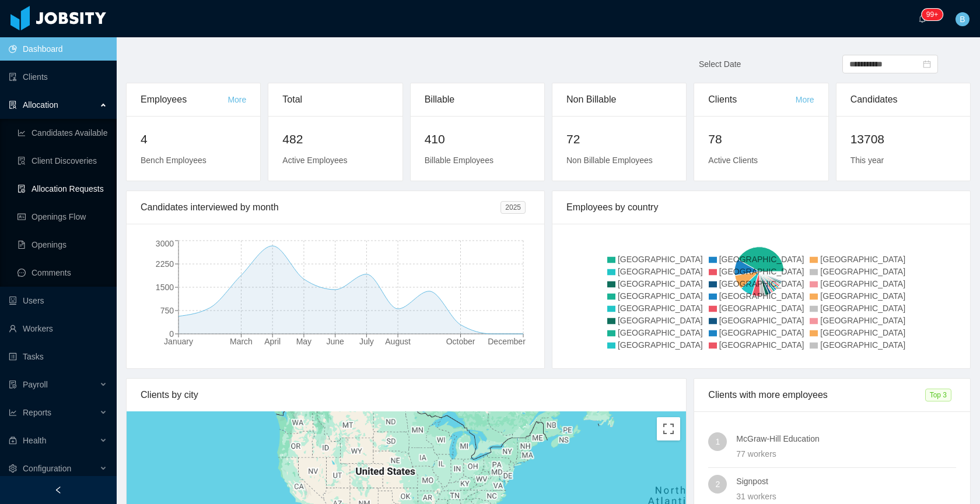 Image resolution: width=980 pixels, height=504 pixels. What do you see at coordinates (334, 139) in the screenshot?
I see `h2: 482` at bounding box center [334, 139].